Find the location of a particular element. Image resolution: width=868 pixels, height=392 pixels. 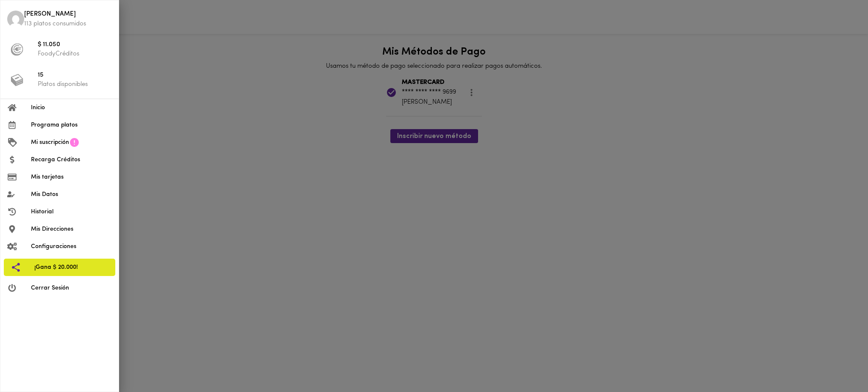

p: 113 platos consumidos is located at coordinates (68, 23).